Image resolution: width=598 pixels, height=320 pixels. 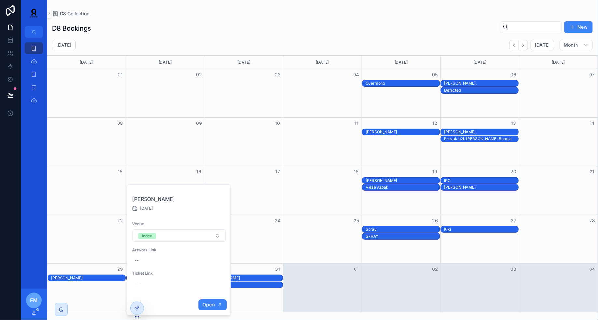 What do you see at coordinates (578, 27) in the screenshot?
I see `button: New` at bounding box center [578, 27].